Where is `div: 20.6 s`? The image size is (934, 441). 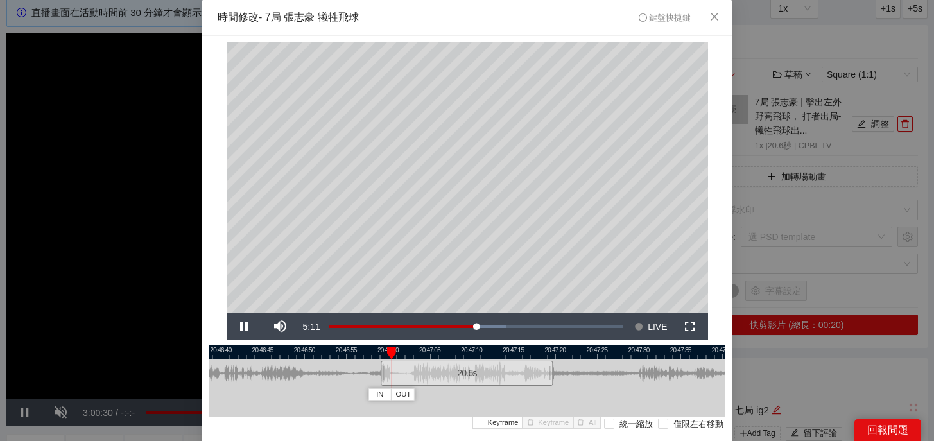
div: 20.6 s is located at coordinates (467, 373).